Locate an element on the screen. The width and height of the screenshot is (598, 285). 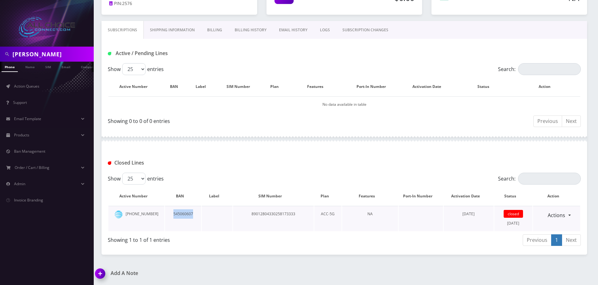
span: closed is located at coordinates (514, 214).